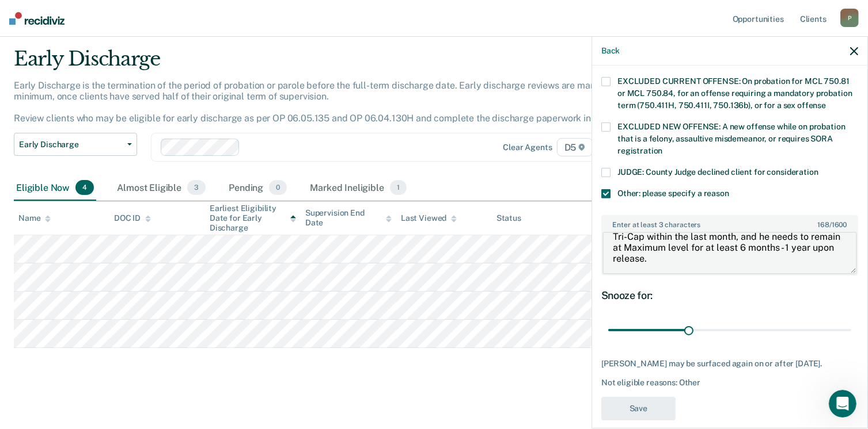  What do you see at coordinates (85, 188) in the screenshot?
I see `span: 4` at bounding box center [85, 188].